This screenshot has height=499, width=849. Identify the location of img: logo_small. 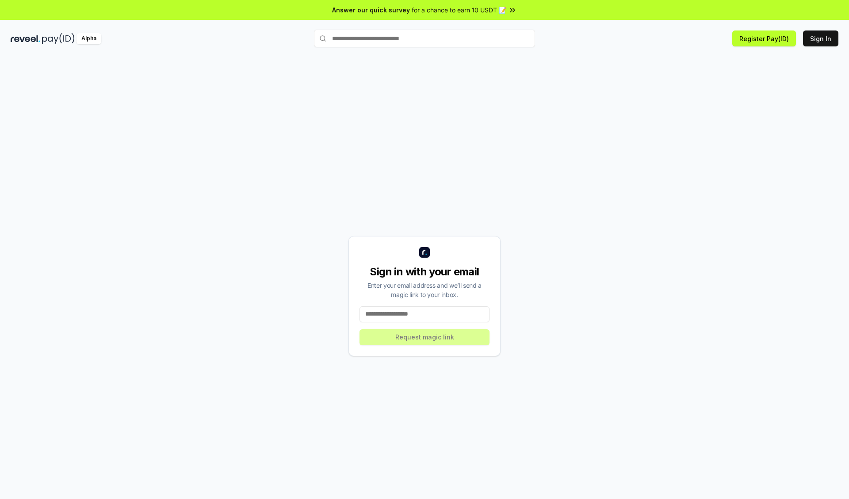
(425, 253).